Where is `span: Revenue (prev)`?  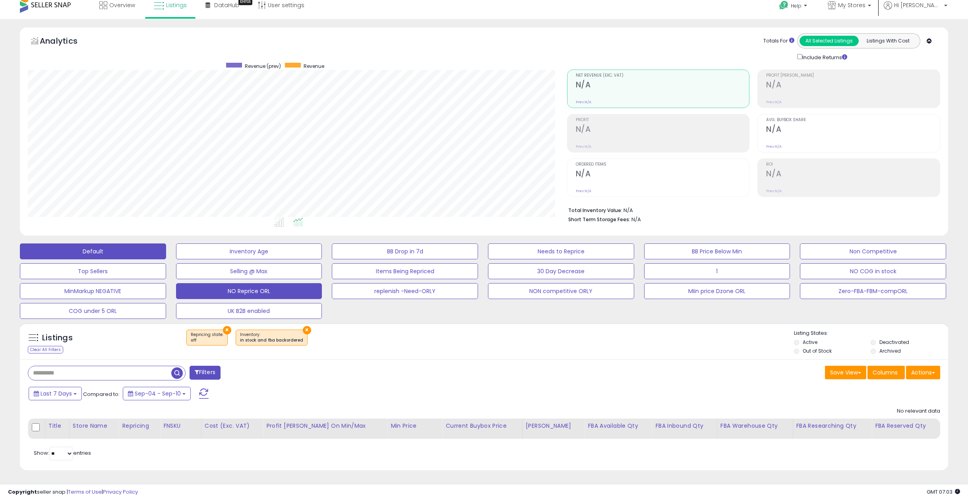
span: Revenue (prev) is located at coordinates (263, 66).